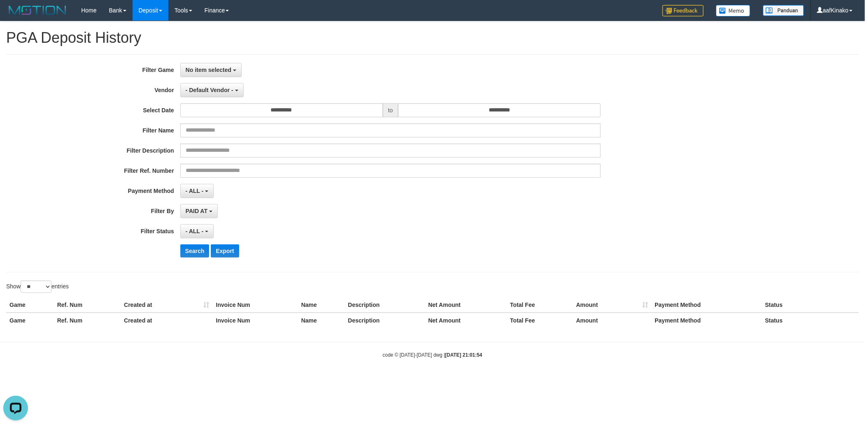 The height and width of the screenshot is (427, 865). Describe the element at coordinates (391, 110) in the screenshot. I see `span: to` at that location.